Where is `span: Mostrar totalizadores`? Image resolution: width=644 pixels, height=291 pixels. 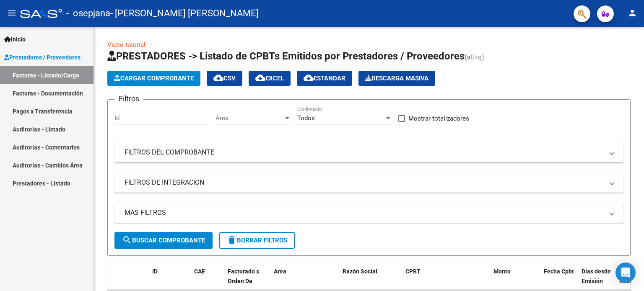
span: Mostrar totalizadores is located at coordinates (438, 119).